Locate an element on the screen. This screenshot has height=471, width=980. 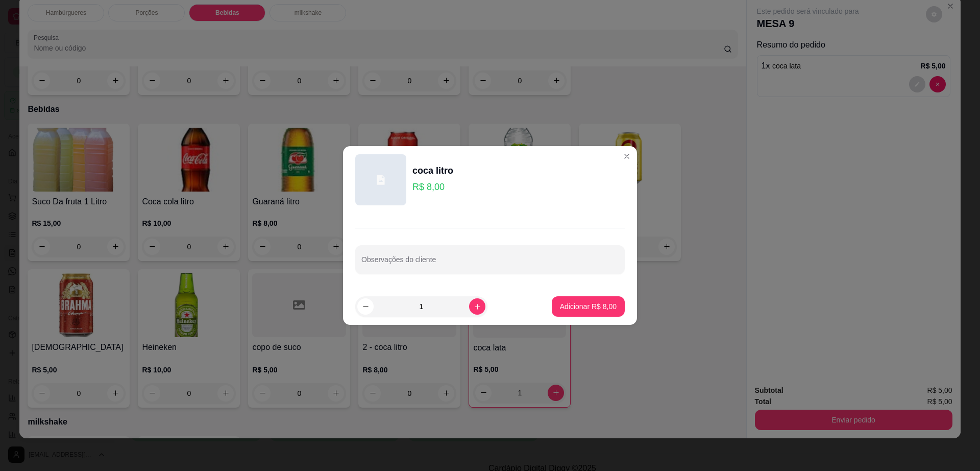
button: Close is located at coordinates (627, 156).